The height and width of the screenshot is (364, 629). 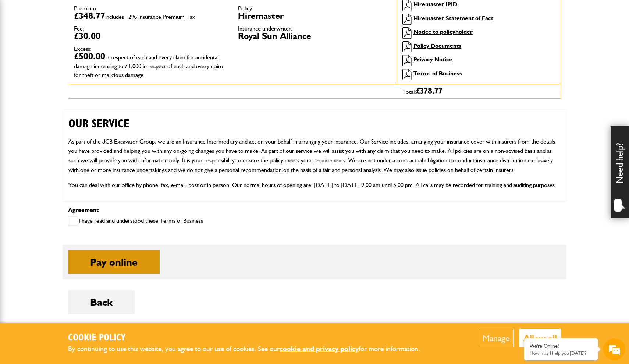 I want to click on p: You can deal with our office by phone, fax, e-mail, post or in person. Our normal hours of openin..., so click(x=314, y=185).